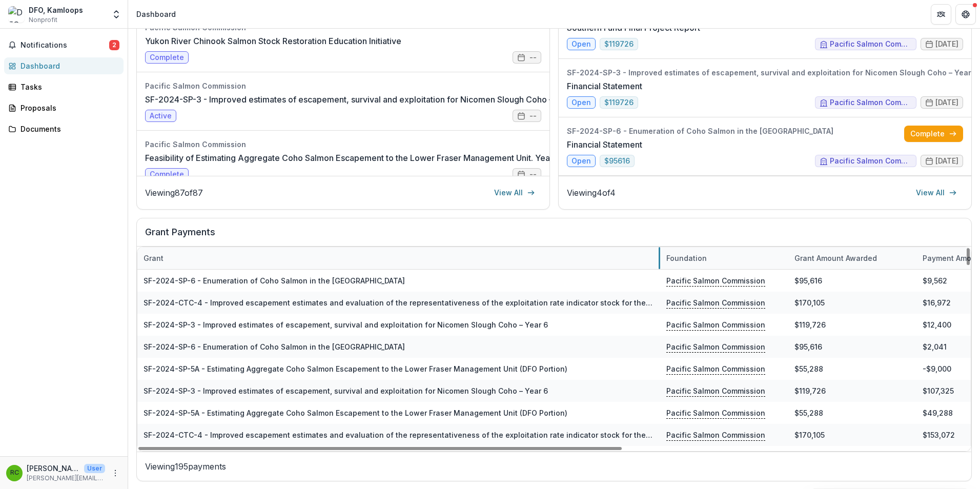 The width and height of the screenshot is (980, 489). What do you see at coordinates (174, 193) in the screenshot?
I see `p: Viewing 87 of 87` at bounding box center [174, 193].